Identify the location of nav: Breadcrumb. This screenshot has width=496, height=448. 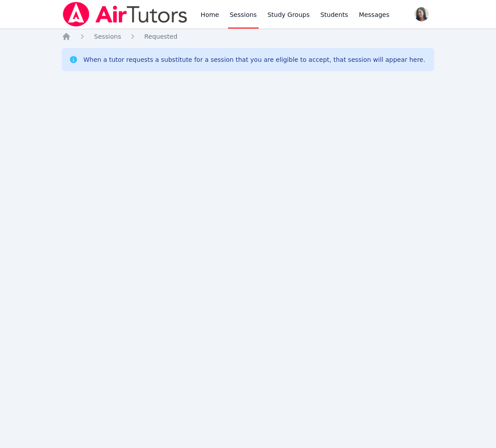
(248, 37).